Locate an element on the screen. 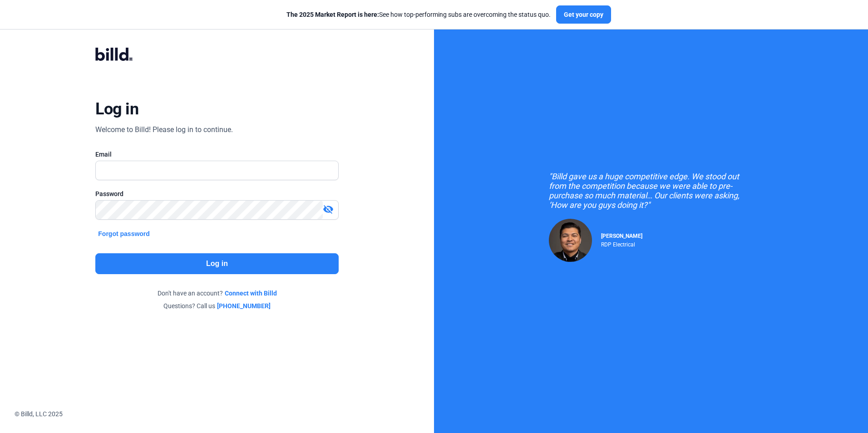  div: See how top-performing subs are overcoming the status quo. is located at coordinates (418, 14).